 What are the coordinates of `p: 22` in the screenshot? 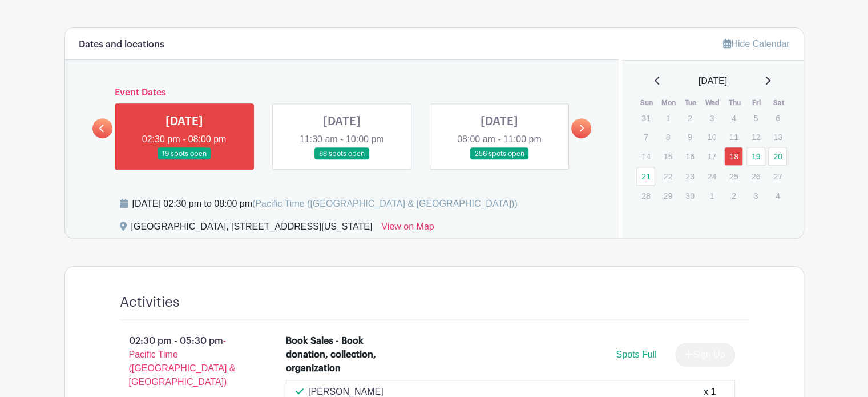 It's located at (668, 176).